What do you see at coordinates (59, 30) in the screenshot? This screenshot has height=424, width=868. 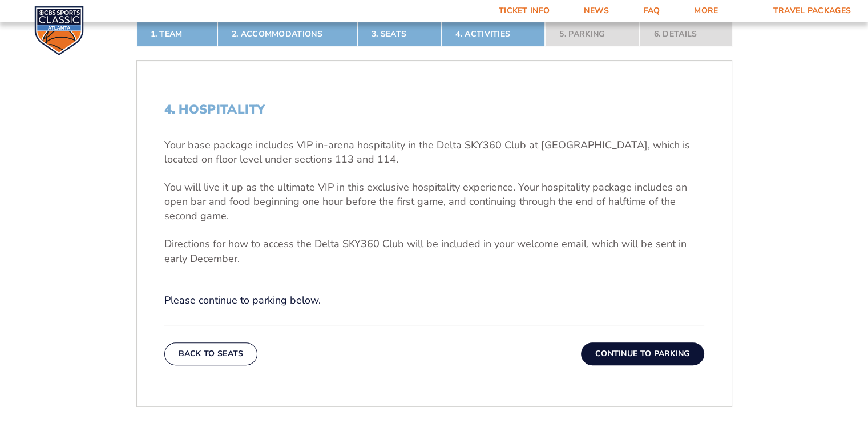 I see `img: CBS Sports Classic` at bounding box center [59, 30].